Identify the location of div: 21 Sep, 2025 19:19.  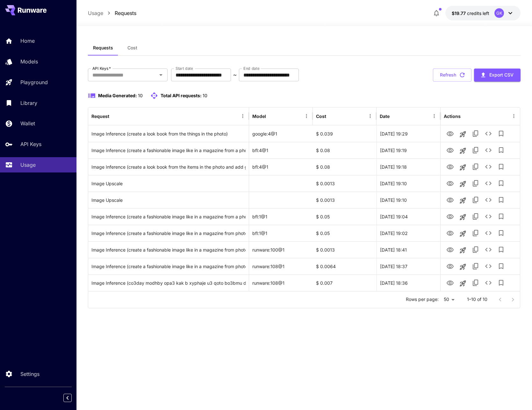
(409, 150).